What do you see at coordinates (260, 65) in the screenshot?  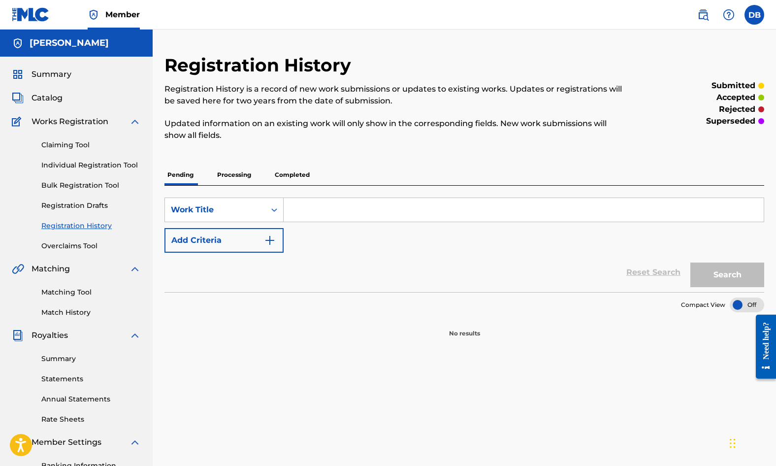 I see `h2: Registration History` at bounding box center [260, 65].